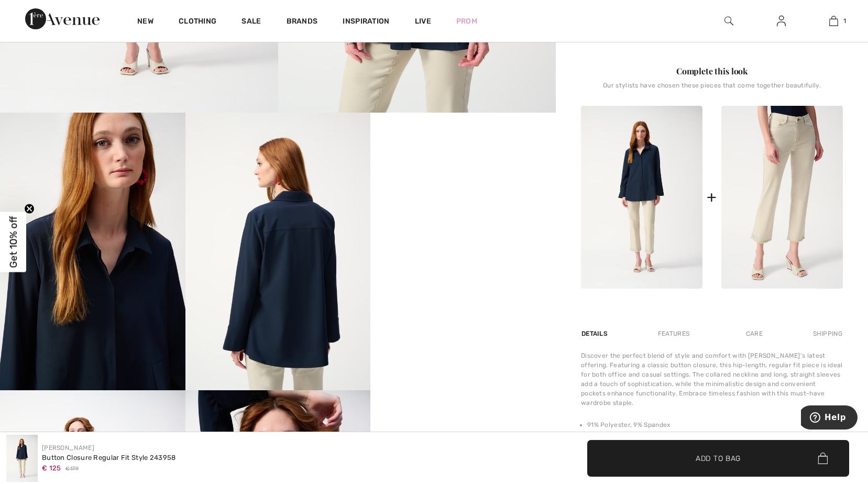  I want to click on a: Live, so click(423, 21).